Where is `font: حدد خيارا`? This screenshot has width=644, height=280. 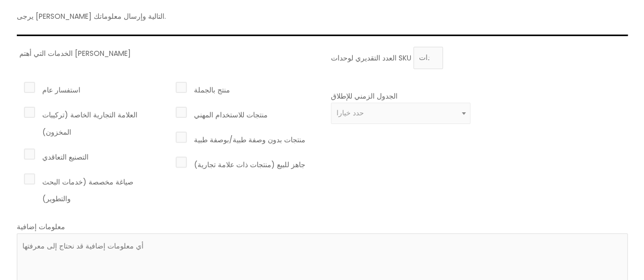 font: حدد خيارا is located at coordinates (350, 113).